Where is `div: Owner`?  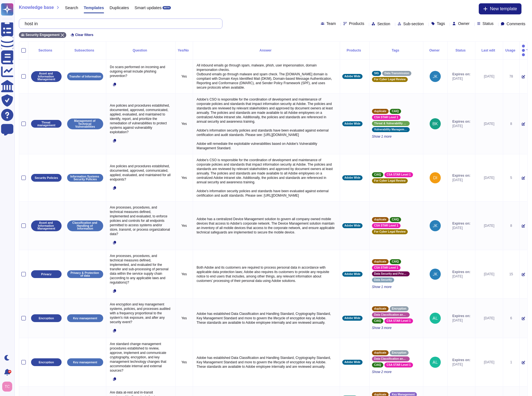 div: Owner is located at coordinates (435, 50).